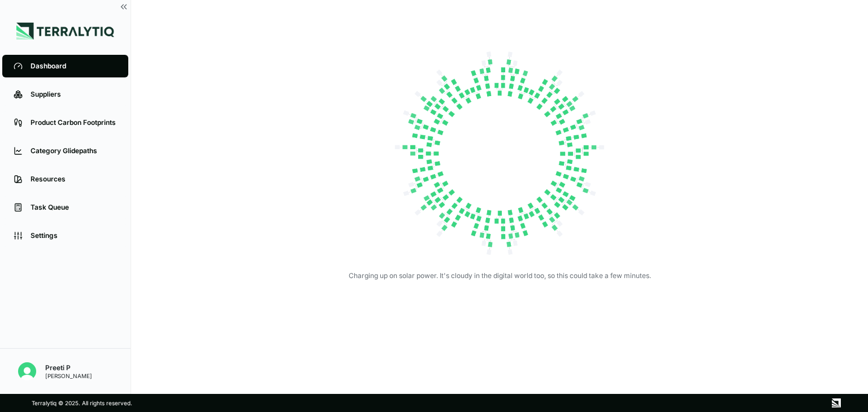 This screenshot has width=868, height=412. What do you see at coordinates (74, 151) in the screenshot?
I see `div: Category Glidepaths` at bounding box center [74, 151].